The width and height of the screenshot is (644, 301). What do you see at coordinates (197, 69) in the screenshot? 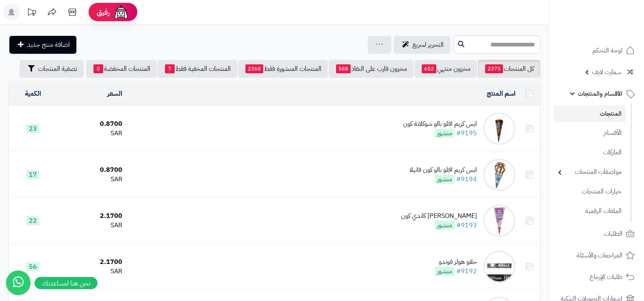
I see `a: المنتجات المخفية فقط7` at bounding box center [197, 69].